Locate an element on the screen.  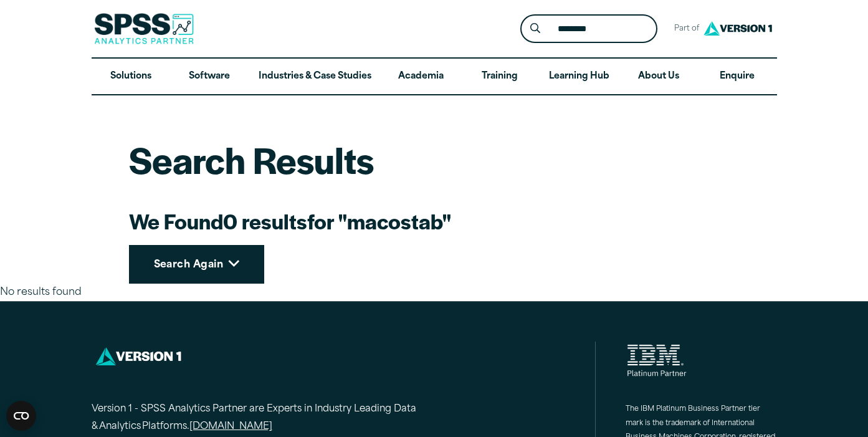
a: Training is located at coordinates (499, 77).